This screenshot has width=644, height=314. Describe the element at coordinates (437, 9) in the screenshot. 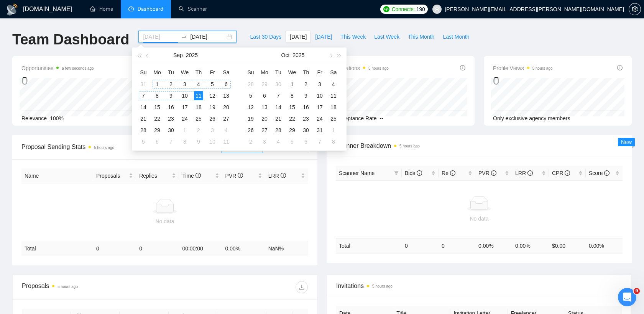

I see `span: user` at that location.